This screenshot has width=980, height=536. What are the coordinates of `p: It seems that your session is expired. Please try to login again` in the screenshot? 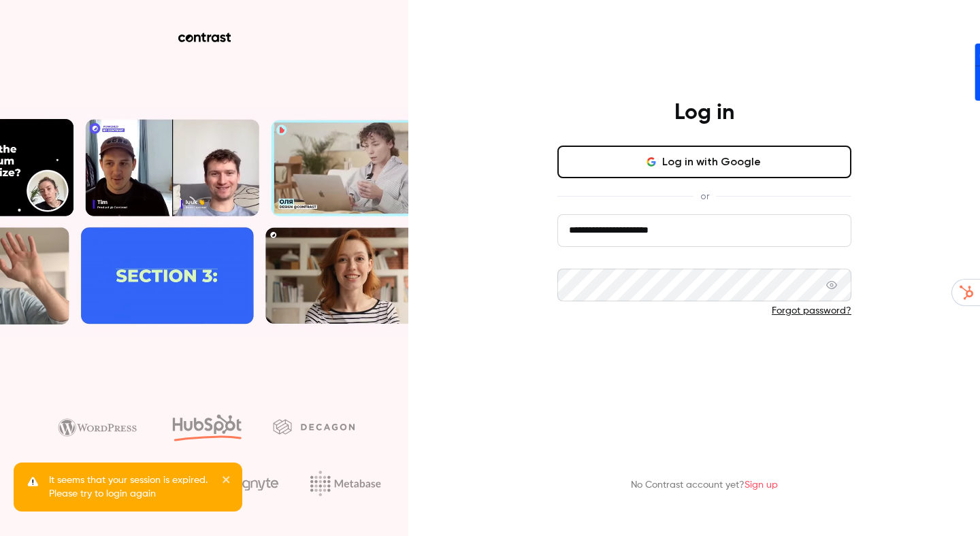 It's located at (131, 487).